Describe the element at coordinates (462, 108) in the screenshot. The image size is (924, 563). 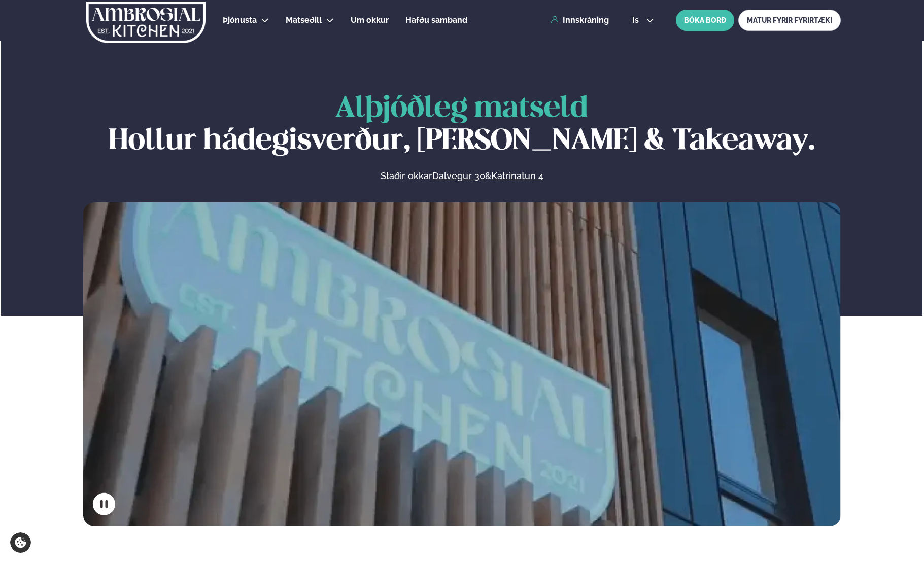
I see `span: Alþjóðleg matseld` at that location.